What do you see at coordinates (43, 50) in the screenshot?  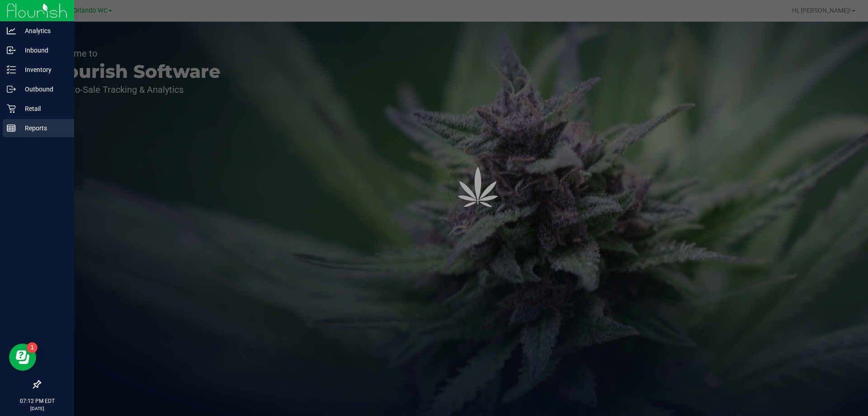 I see `p: Inbound` at bounding box center [43, 50].